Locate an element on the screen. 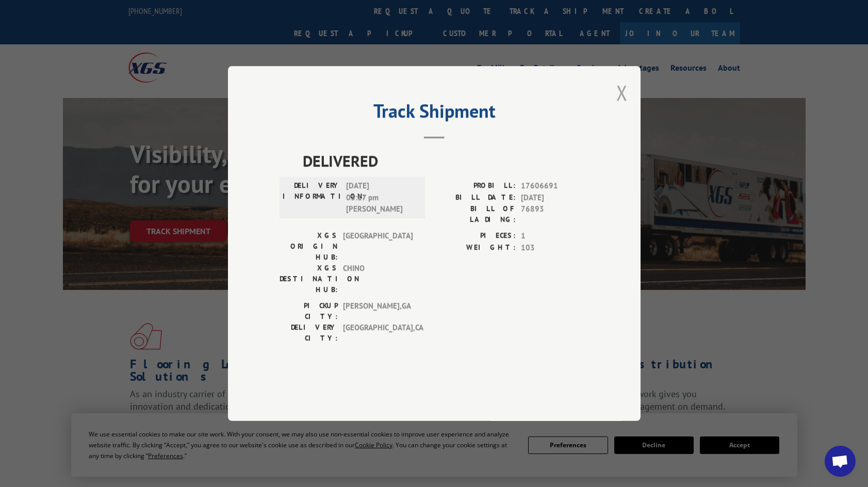 The image size is (868, 487). label: DELIVERY INFORMATION: is located at coordinates (312, 197).